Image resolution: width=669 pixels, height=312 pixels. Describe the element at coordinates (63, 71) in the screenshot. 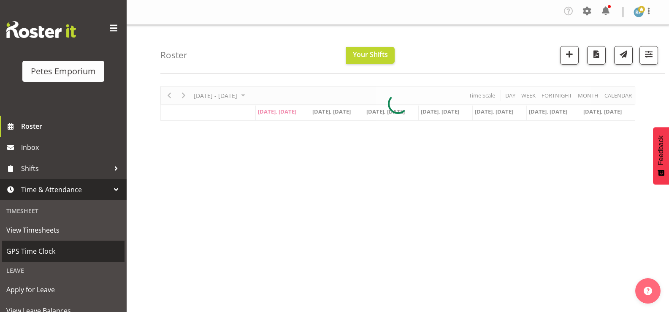

I see `div: Petes Emporium` at that location.